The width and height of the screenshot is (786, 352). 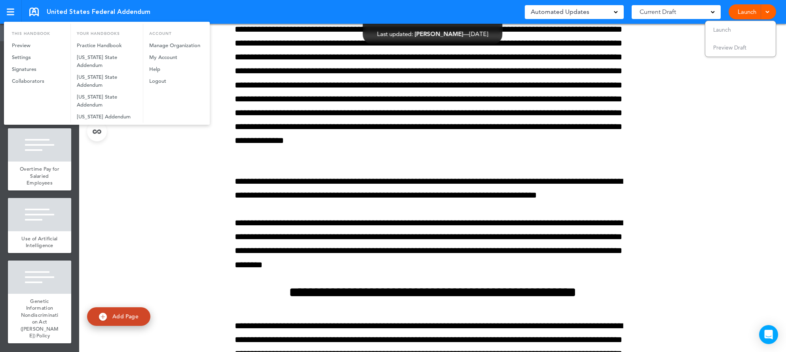 What do you see at coordinates (38, 32) in the screenshot?
I see `li: This handbook` at bounding box center [38, 32].